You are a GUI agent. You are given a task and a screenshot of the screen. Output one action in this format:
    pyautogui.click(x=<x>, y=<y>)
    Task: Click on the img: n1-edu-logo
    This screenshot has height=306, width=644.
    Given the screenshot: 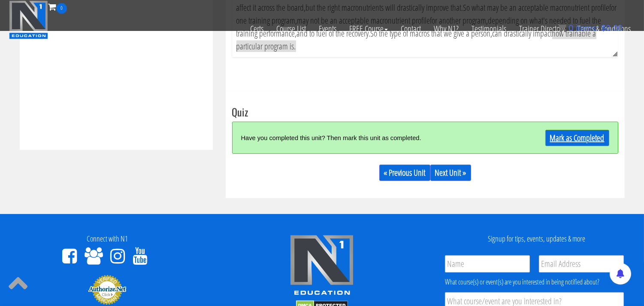 What is the action you would take?
    pyautogui.click(x=322, y=266)
    